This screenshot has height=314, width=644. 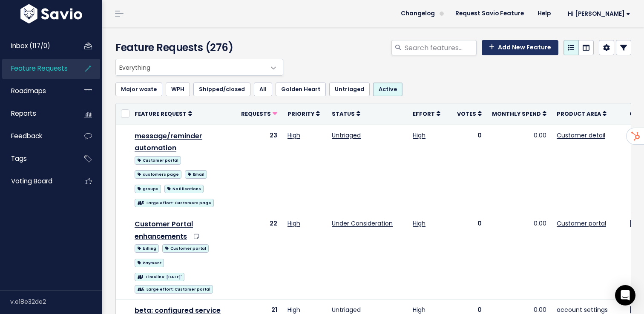 What do you see at coordinates (158, 175) in the screenshot?
I see `span: customers page` at bounding box center [158, 175].